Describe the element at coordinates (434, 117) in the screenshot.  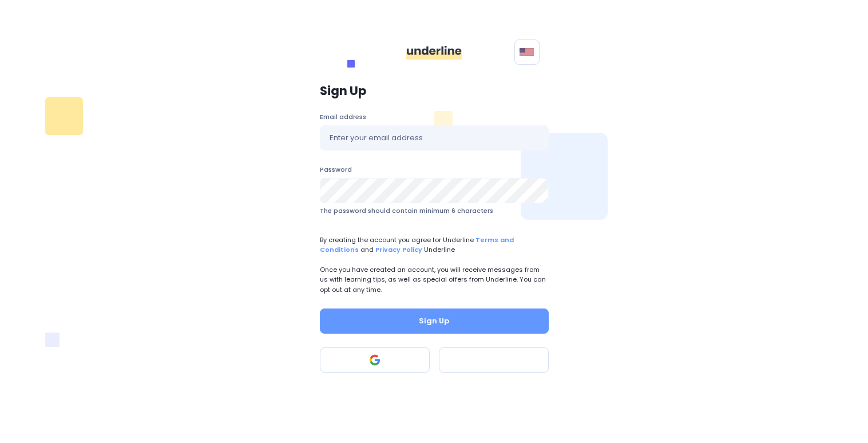
I see `label: Email address` at that location.